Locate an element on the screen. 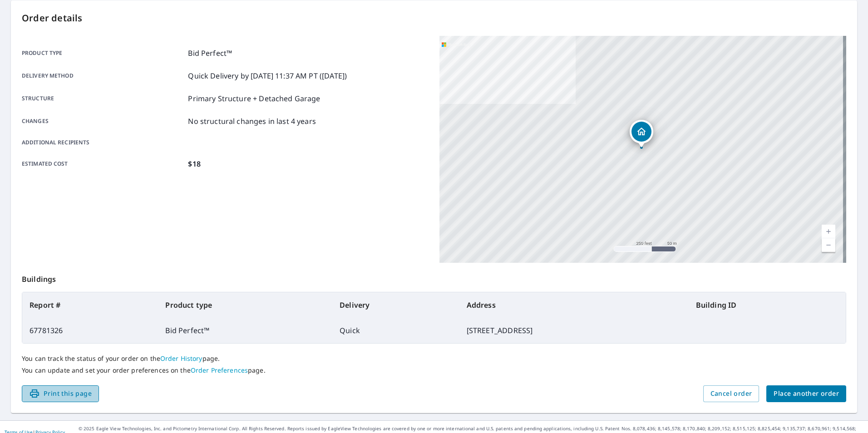  a: Order History is located at coordinates (181, 358).